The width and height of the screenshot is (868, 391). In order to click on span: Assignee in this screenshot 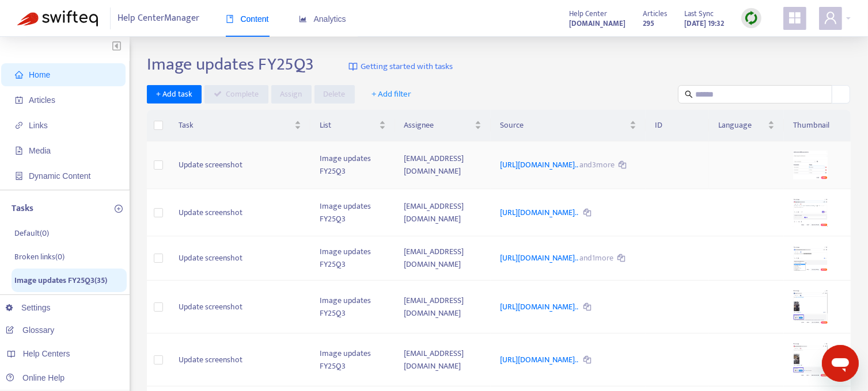, I will do `click(438, 125)`.